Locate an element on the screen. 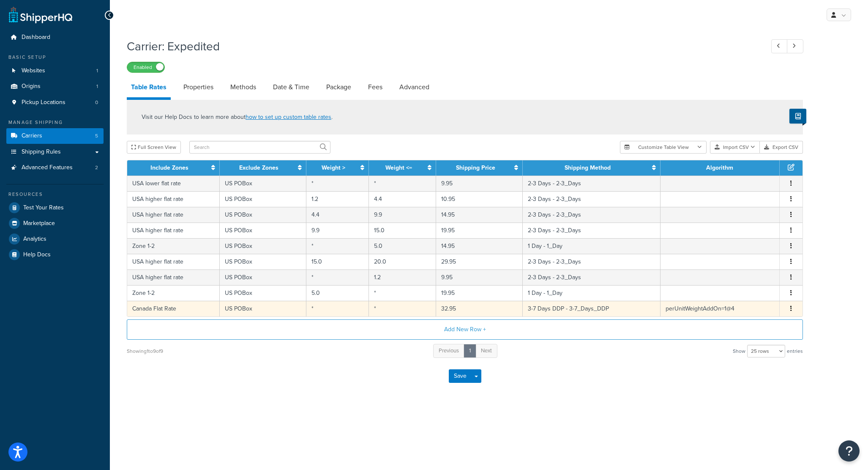 Image resolution: width=868 pixels, height=470 pixels. span: Show is located at coordinates (739, 351).